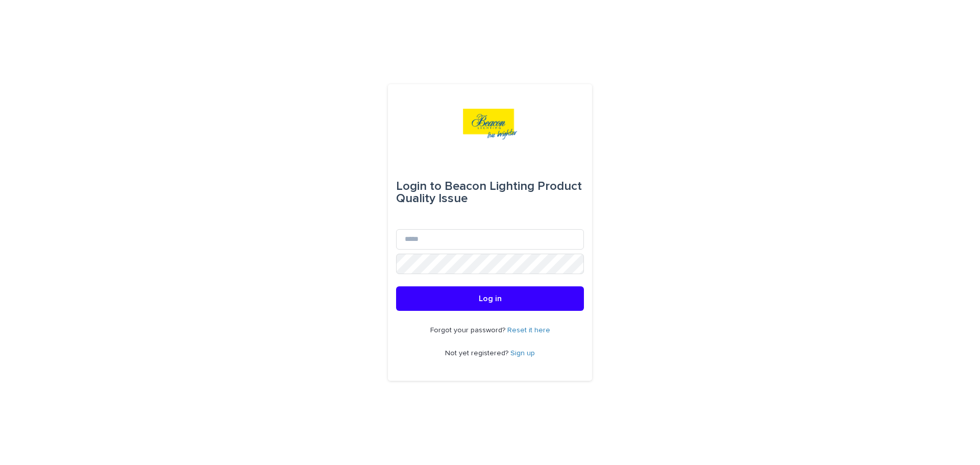 Image resolution: width=980 pixels, height=465 pixels. Describe the element at coordinates (523, 353) in the screenshot. I see `a: Sign up` at that location.